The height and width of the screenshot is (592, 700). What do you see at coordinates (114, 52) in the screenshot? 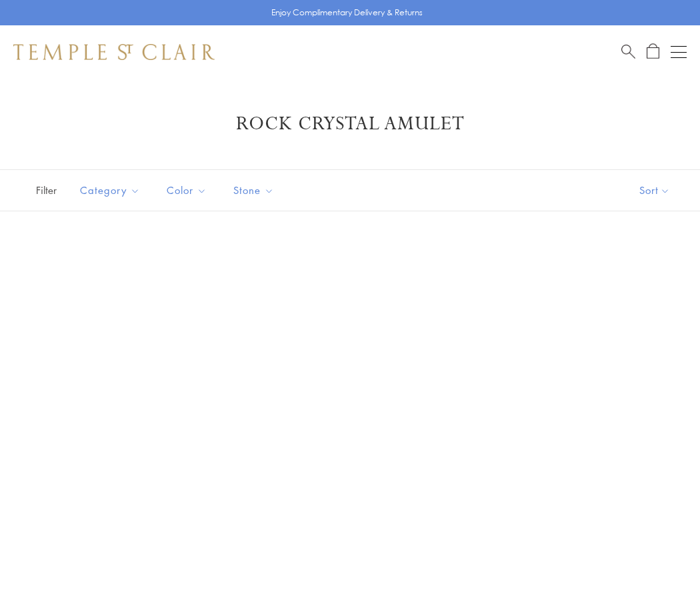
I see `img: Temple St. Clair` at bounding box center [114, 52].